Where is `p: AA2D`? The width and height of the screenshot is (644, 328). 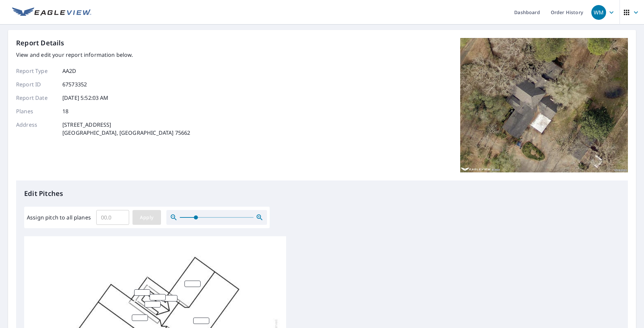
p: AA2D is located at coordinates (70, 71).